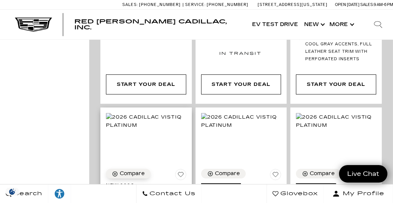 This screenshot has height=203, width=393. Describe the element at coordinates (275, 25) in the screenshot. I see `a: EV Test Drive` at that location.